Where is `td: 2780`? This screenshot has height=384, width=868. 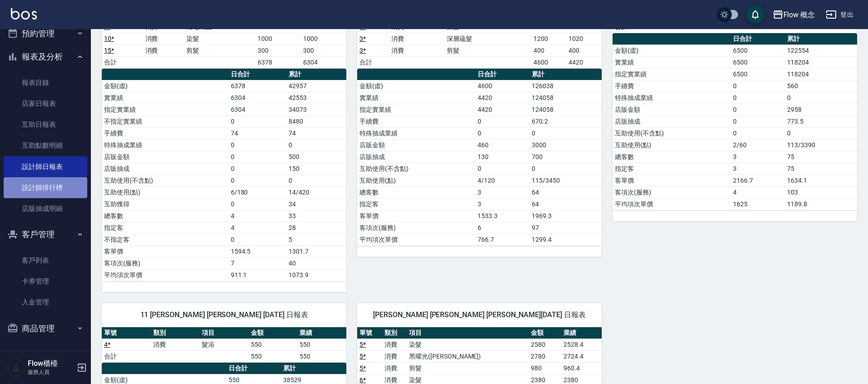
td: 2780 is located at coordinates (545, 357).